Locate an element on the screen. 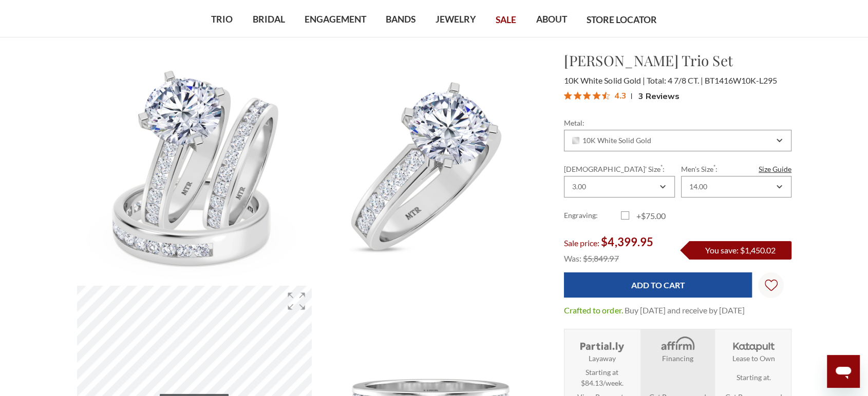  a: ABOUT is located at coordinates (551, 20).